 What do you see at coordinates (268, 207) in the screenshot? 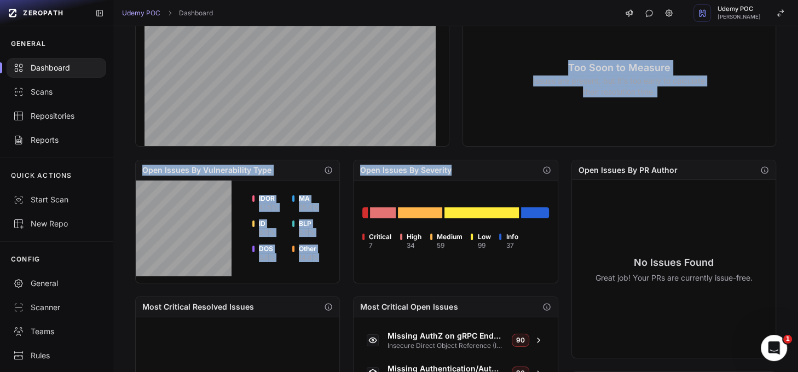
I see `div: 41.5 %` at bounding box center [268, 207].